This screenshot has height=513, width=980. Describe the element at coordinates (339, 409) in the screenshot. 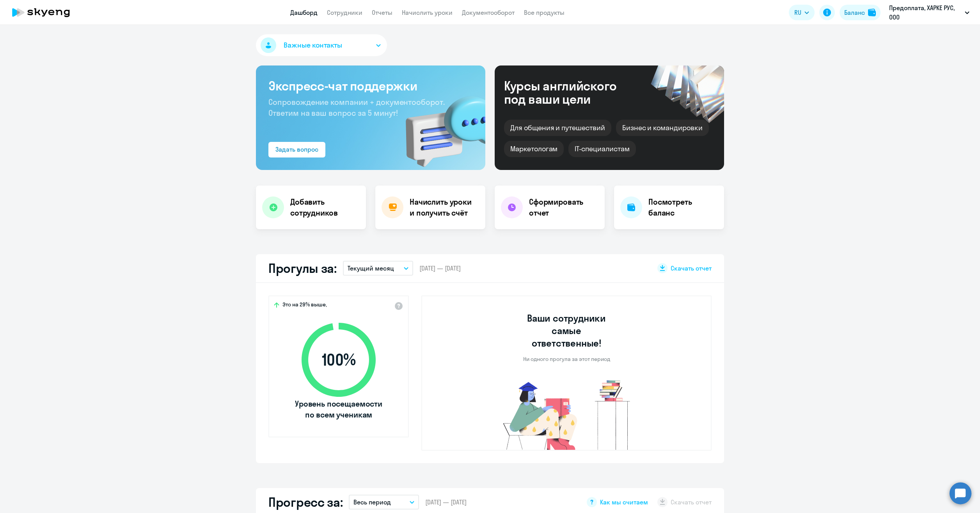

I see `span: Уровень посещаемости по всем ученикам` at that location.